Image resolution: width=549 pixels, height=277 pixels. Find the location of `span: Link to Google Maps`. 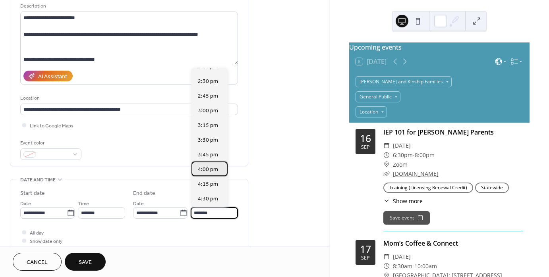

span: Link to Google Maps is located at coordinates (52, 126).